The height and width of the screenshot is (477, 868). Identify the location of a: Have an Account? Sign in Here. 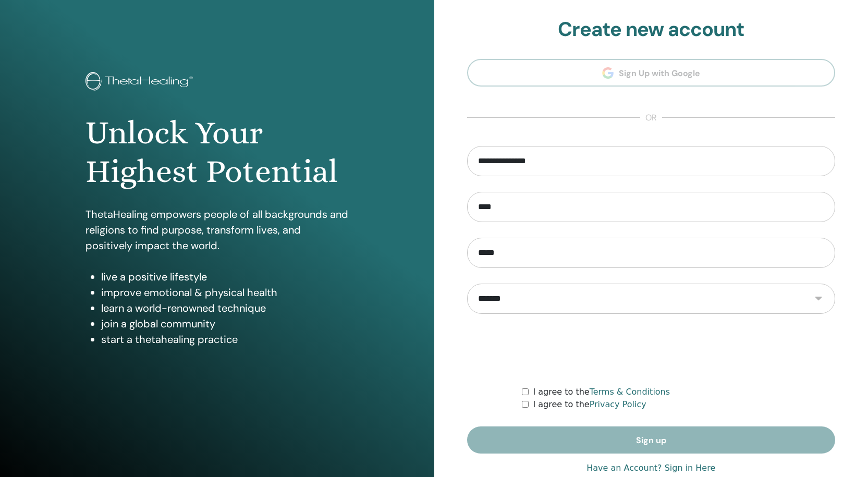
(651, 468).